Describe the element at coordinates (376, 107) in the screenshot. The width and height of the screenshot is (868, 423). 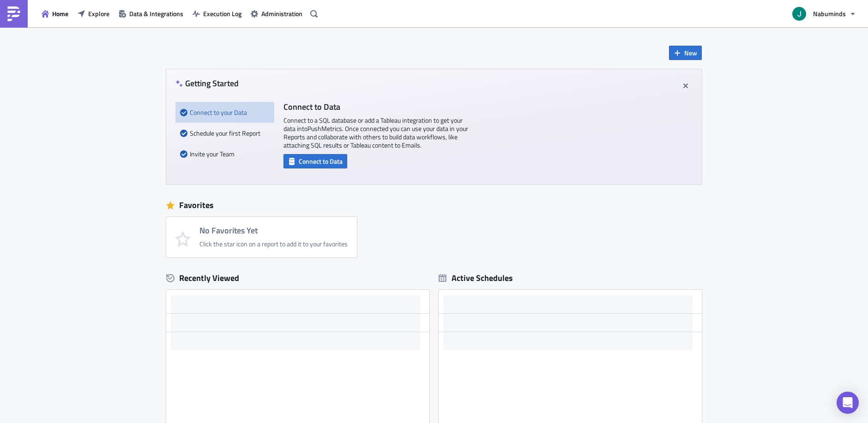
I see `h4: Connect to Data` at that location.